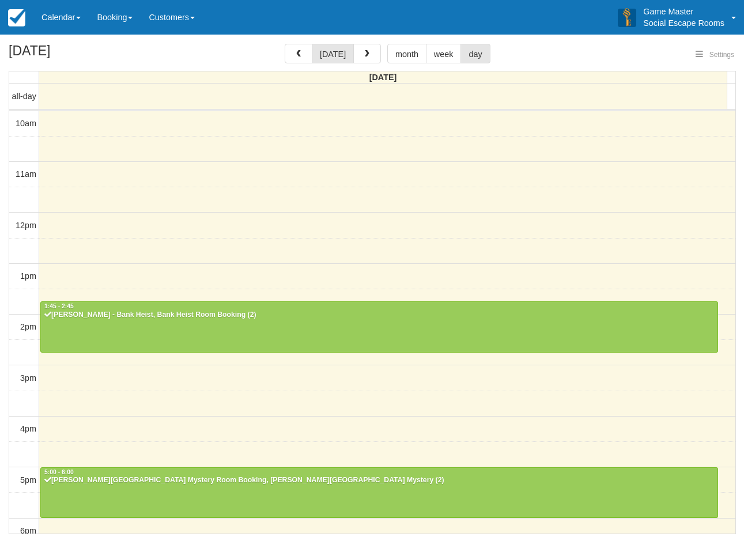 The image size is (744, 537). Describe the element at coordinates (627, 17) in the screenshot. I see `img: A3` at that location.